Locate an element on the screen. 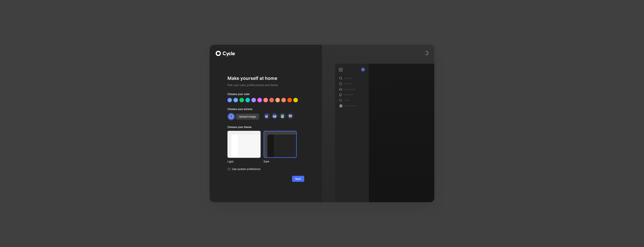 The height and width of the screenshot is (247, 644). div: Choose your theme is located at coordinates (262, 128).